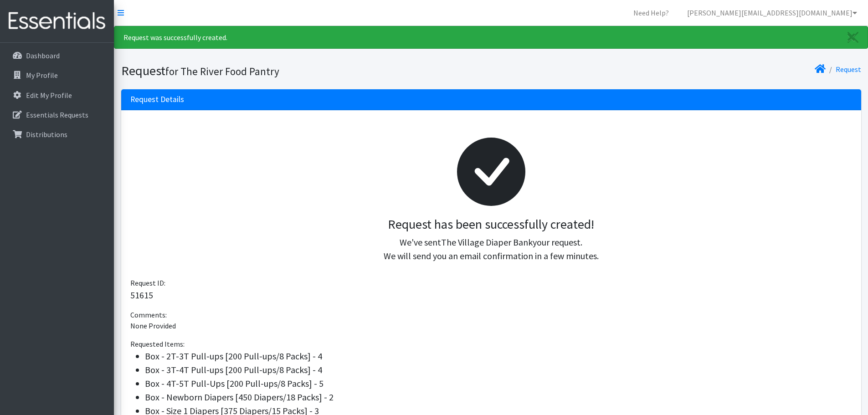 The height and width of the screenshot is (415, 868). Describe the element at coordinates (499, 356) in the screenshot. I see `li: Box - 2T-3T Pull-ups [200 Pull-ups/8 Packs] - 4` at that location.